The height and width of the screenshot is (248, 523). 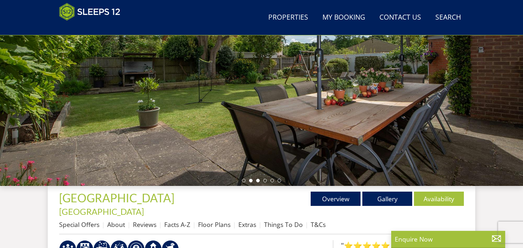 What do you see at coordinates (448, 17) in the screenshot?
I see `a: Search` at bounding box center [448, 17].